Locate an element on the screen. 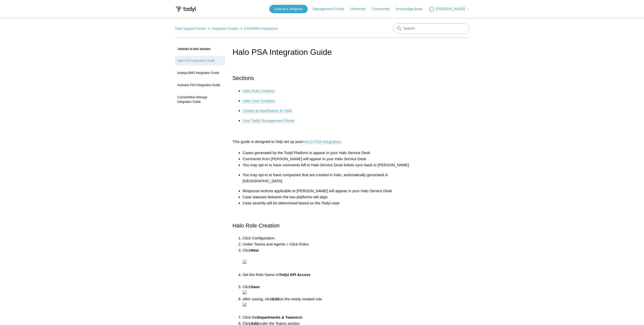  a: PSA/RMM Integrations is located at coordinates (261, 29).